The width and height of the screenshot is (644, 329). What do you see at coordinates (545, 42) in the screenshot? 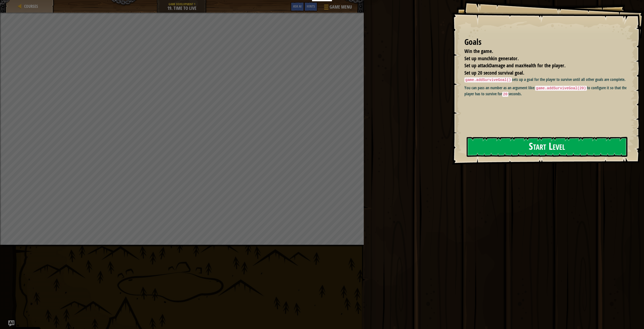
I see `div: Goals` at bounding box center [545, 42].